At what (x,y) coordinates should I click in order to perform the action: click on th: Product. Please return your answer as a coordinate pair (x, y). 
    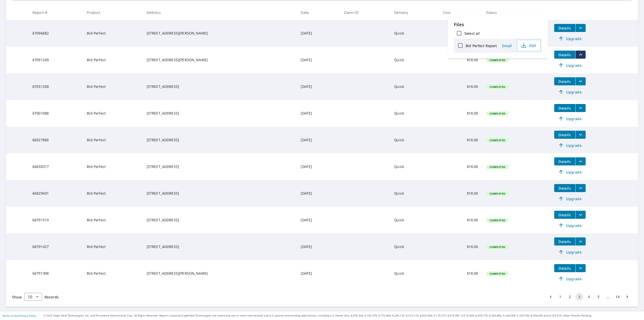
    Looking at the image, I should click on (113, 12).